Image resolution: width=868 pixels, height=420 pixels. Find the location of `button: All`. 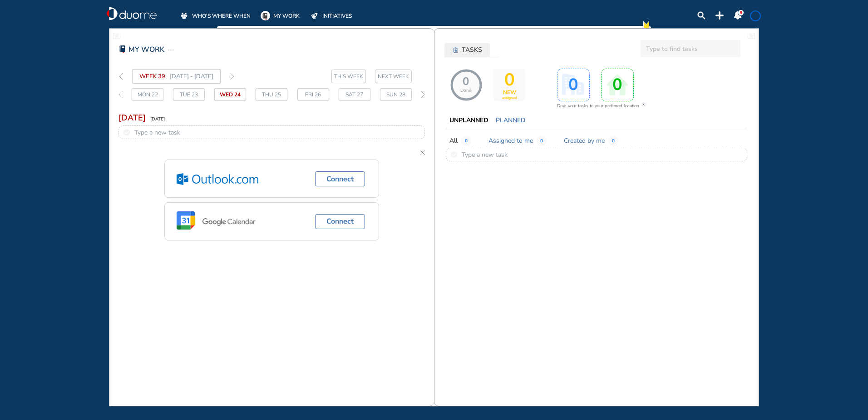

button: All is located at coordinates (454, 140).